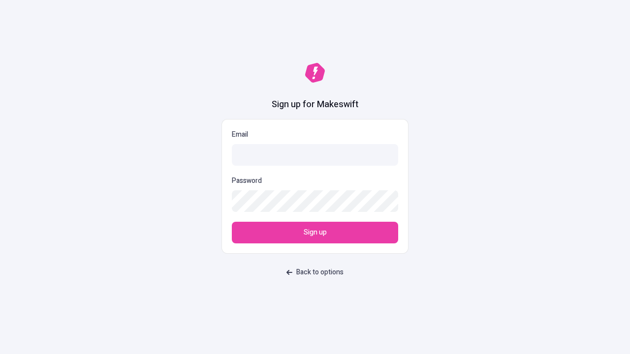 The height and width of the screenshot is (354, 630). What do you see at coordinates (320, 273) in the screenshot?
I see `span: Back to options` at bounding box center [320, 273].